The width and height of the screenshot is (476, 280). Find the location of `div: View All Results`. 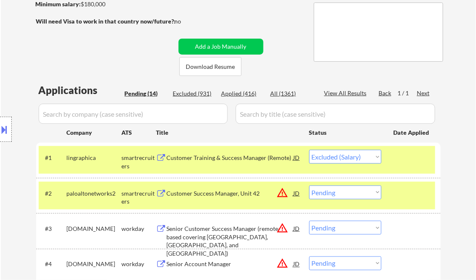

div: View All Results is located at coordinates (347, 93).